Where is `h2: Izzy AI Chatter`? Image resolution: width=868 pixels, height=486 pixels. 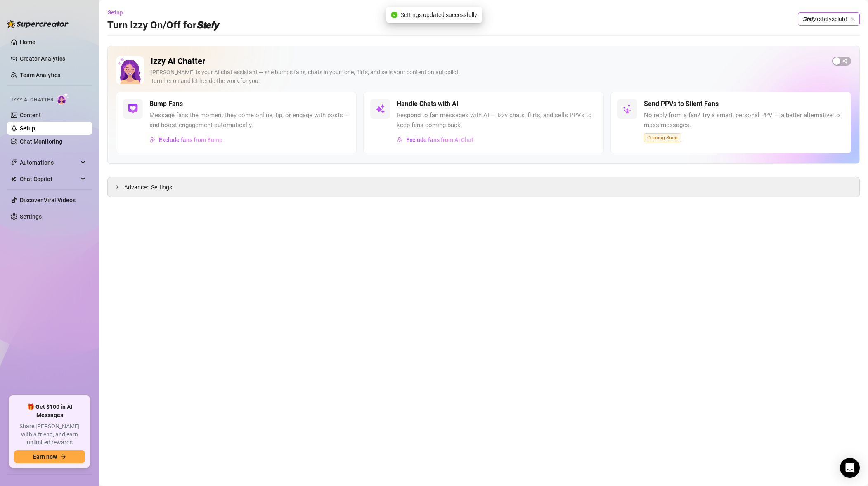 h2: Izzy AI Chatter is located at coordinates (488, 61).